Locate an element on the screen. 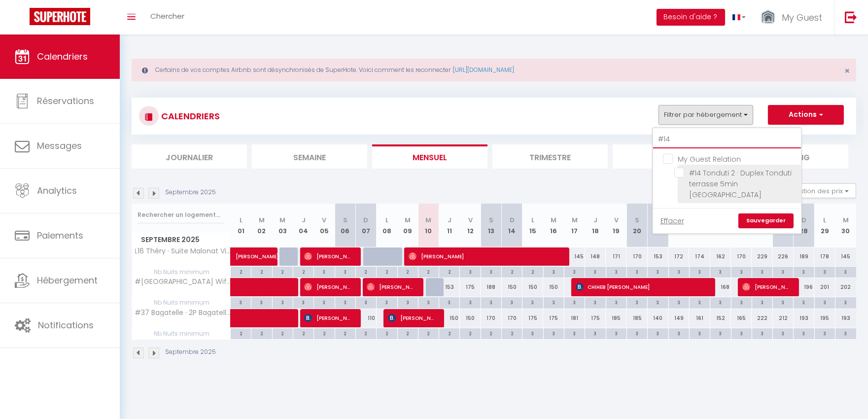  button: Filtrer par hébergement is located at coordinates (705, 115).